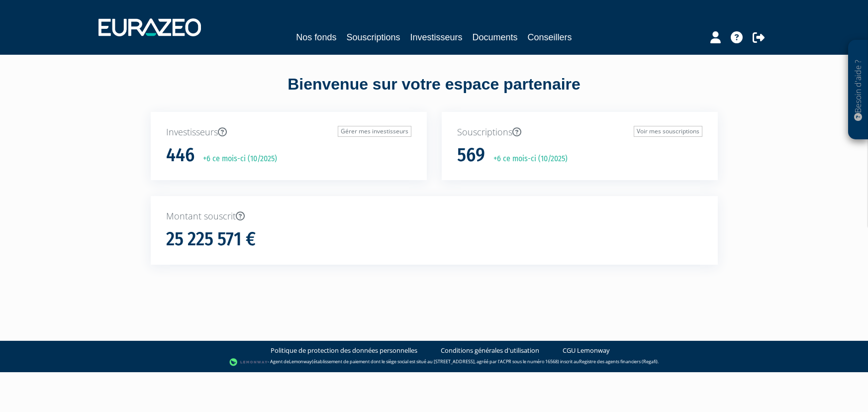  I want to click on div: Bienvenue sur votre espace partenaire, so click(434, 92).